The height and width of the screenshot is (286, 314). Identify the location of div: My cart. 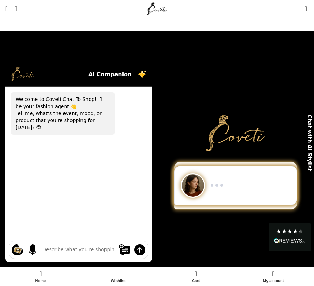
(196, 276).